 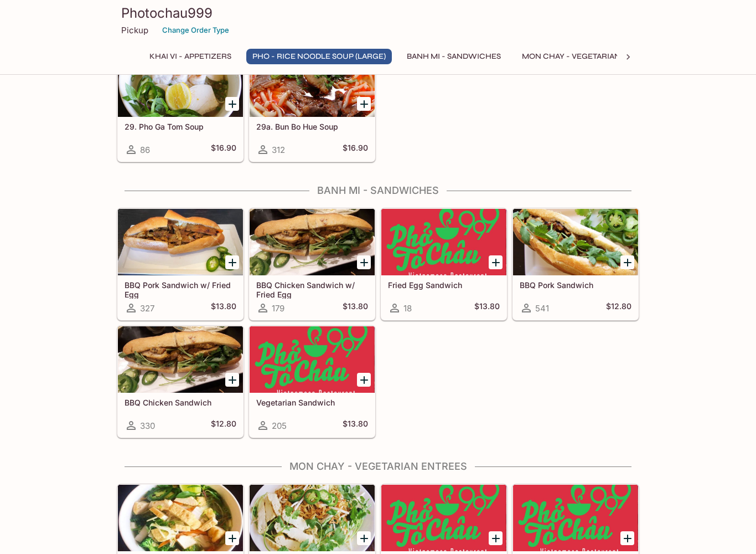 I want to click on a: Vegetarian Sandwich205$13.80, so click(x=312, y=381).